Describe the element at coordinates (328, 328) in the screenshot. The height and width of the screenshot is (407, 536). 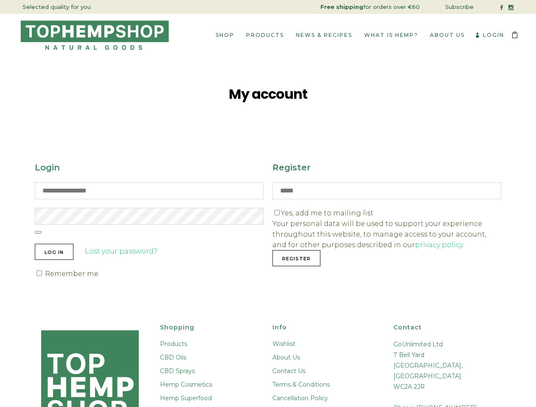
I see `h4: Info` at that location.